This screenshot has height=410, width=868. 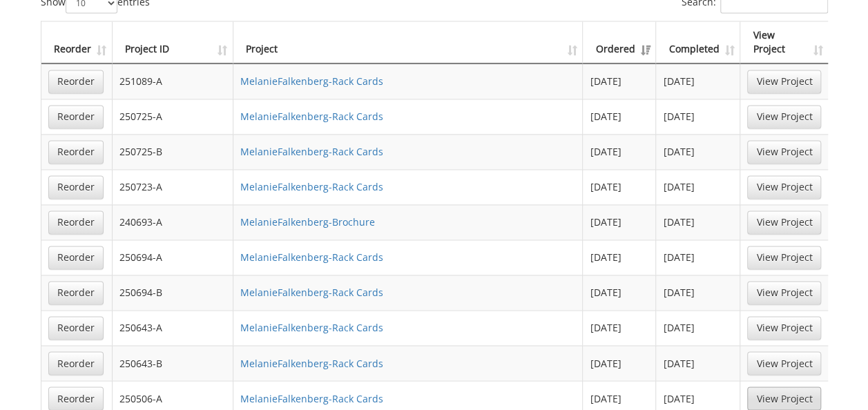 What do you see at coordinates (77, 42) in the screenshot?
I see `th: Reorder: activate to sort column ascending` at bounding box center [77, 42].